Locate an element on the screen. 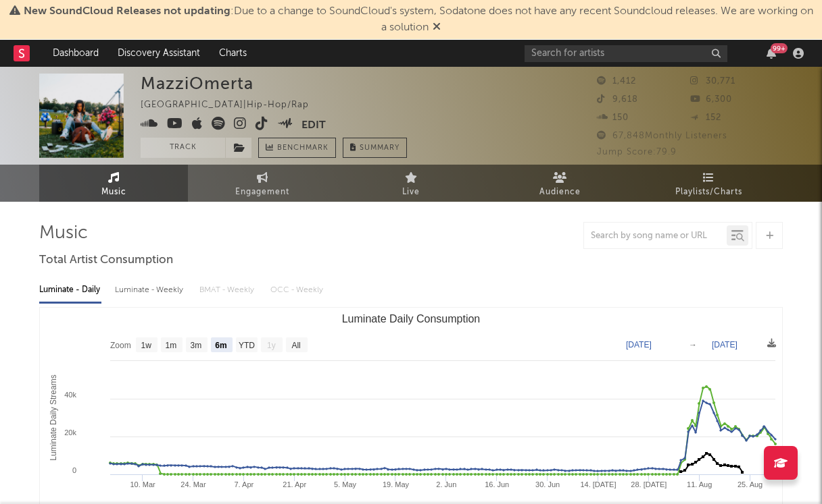 Image resolution: width=822 pixels, height=504 pixels. text: 19. May is located at coordinates (396, 484).